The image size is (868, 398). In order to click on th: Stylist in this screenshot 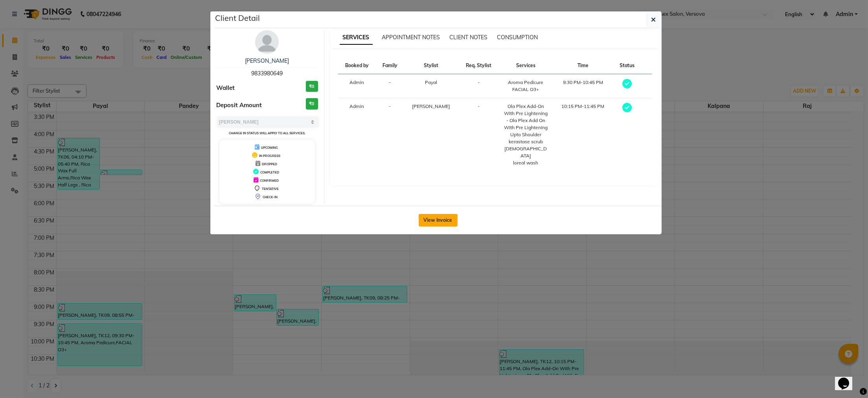, I will do `click(431, 65)`.